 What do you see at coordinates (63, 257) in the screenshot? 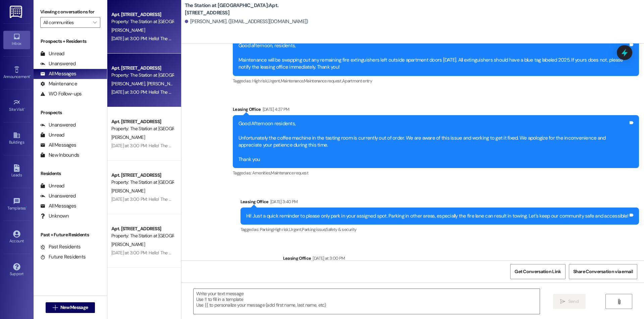
I see `div: Future Residents` at bounding box center [63, 257].